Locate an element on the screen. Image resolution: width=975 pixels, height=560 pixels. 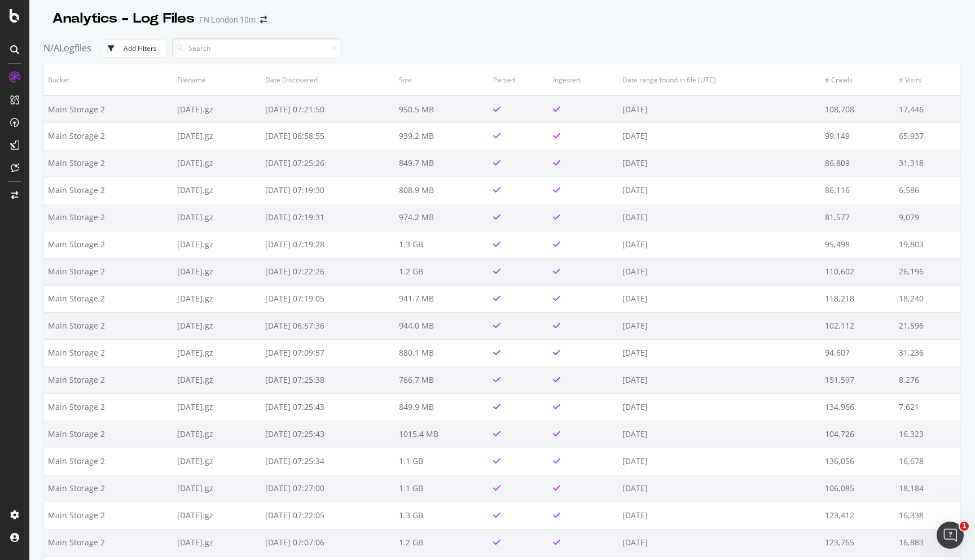
button: Add Filters is located at coordinates (134, 49).